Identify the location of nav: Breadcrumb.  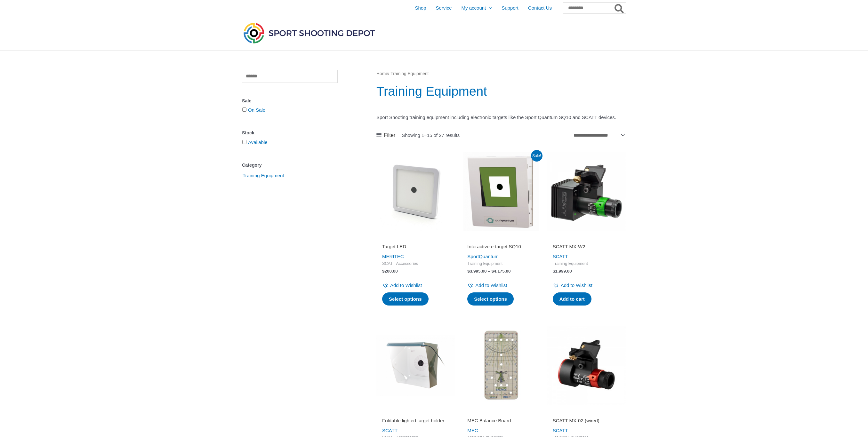
(501, 74).